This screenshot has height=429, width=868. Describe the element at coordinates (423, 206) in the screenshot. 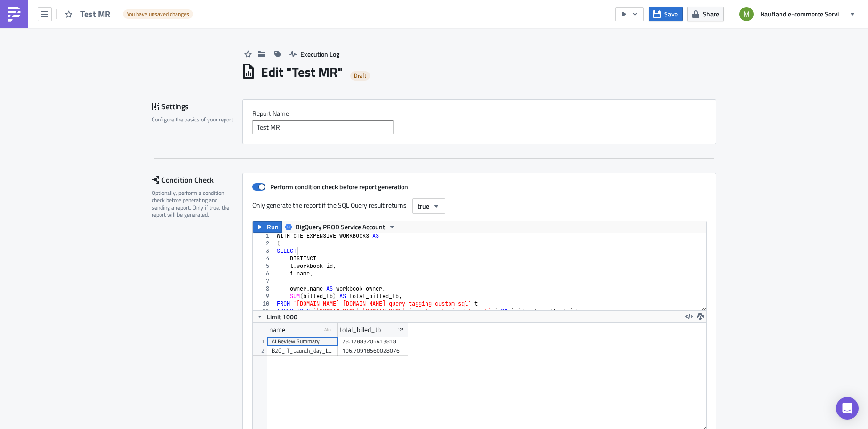

I see `span: true` at that location.